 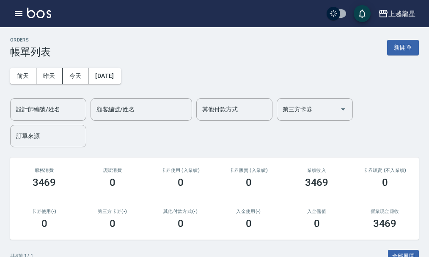 I want to click on button: Open, so click(x=343, y=109).